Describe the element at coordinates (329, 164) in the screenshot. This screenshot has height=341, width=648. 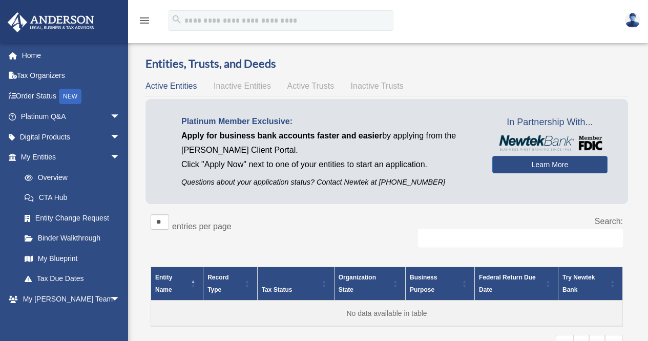
I see `p: Click "Apply Now" next to one of your entities to start an application.` at that location.